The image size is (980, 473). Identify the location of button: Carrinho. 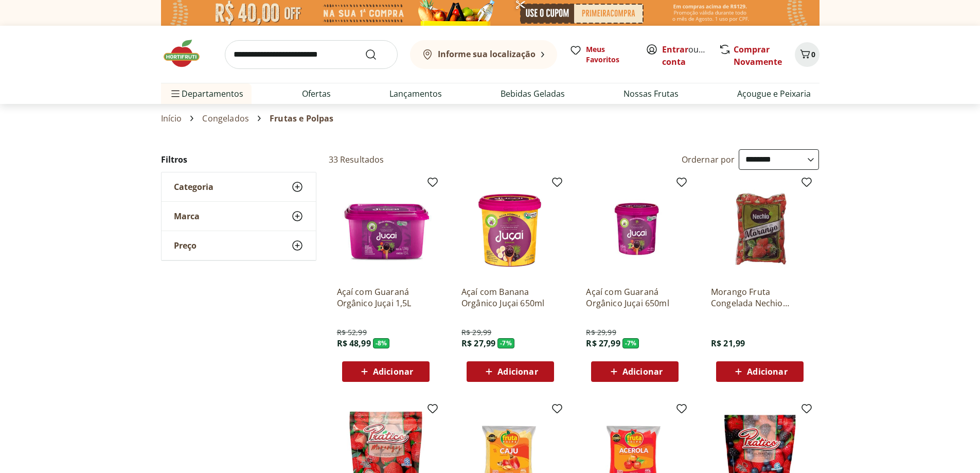
(807, 55).